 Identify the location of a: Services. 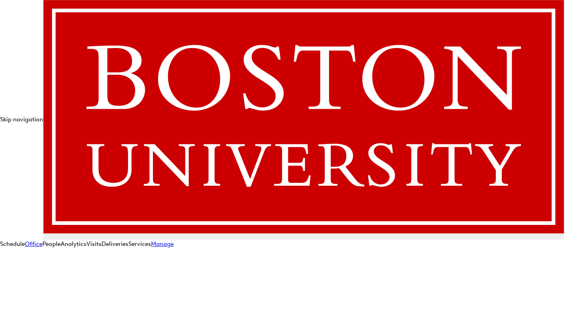
(139, 244).